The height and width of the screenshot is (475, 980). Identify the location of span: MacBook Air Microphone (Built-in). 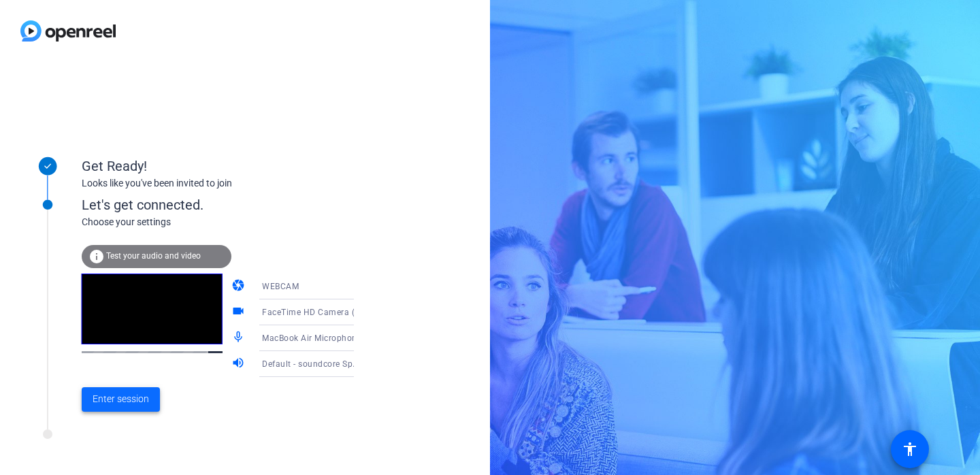
(330, 338).